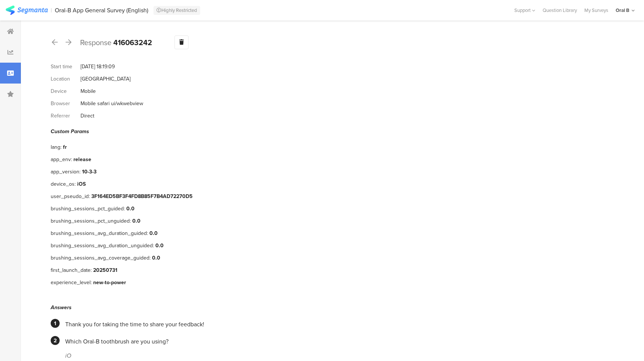  I want to click on div: Device, so click(65, 91).